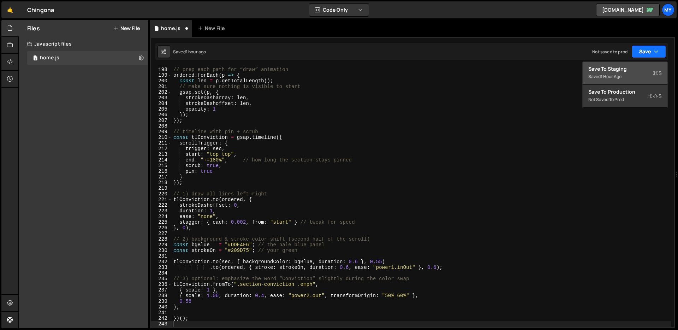 This screenshot has height=330, width=678. I want to click on div: 243, so click(161, 324).